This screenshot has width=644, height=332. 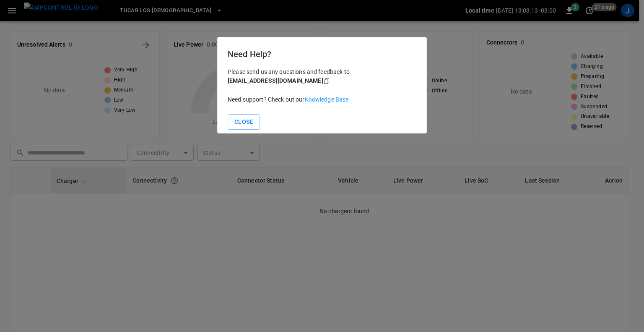 What do you see at coordinates (322, 77) in the screenshot?
I see `p: Please send us any questions and feedback to` at bounding box center [322, 77].